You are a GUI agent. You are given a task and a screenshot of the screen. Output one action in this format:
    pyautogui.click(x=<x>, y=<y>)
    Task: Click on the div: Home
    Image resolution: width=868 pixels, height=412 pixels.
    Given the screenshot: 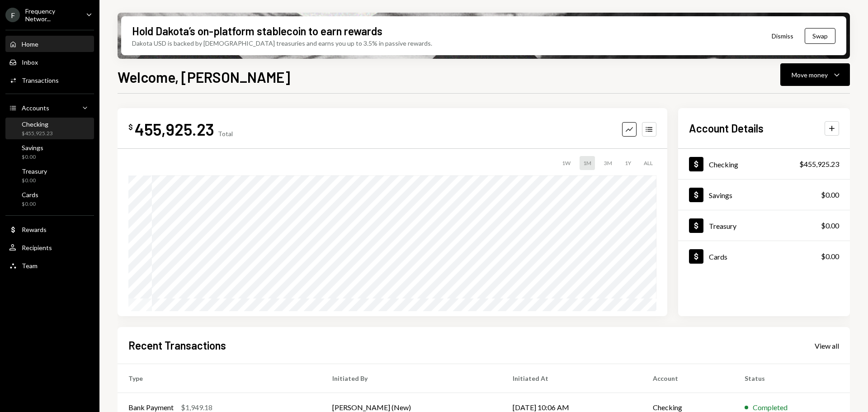 What is the action you would take?
    pyautogui.click(x=30, y=44)
    